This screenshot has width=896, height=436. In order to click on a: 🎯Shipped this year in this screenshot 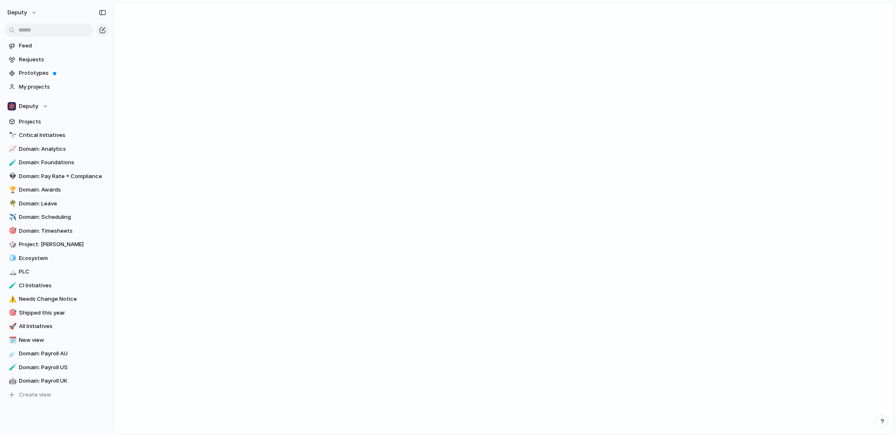, I will do `click(57, 313)`.